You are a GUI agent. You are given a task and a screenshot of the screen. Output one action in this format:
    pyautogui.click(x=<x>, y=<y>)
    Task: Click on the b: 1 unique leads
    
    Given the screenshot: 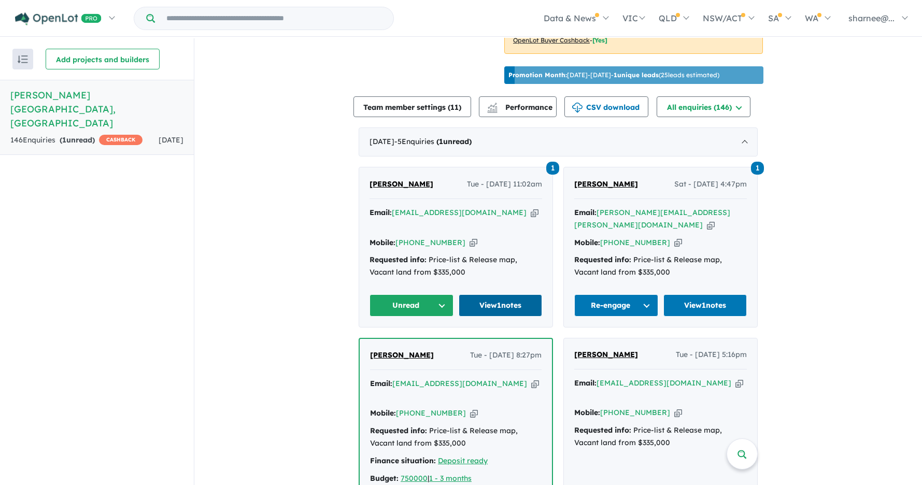 What is the action you would take?
    pyautogui.click(x=636, y=75)
    